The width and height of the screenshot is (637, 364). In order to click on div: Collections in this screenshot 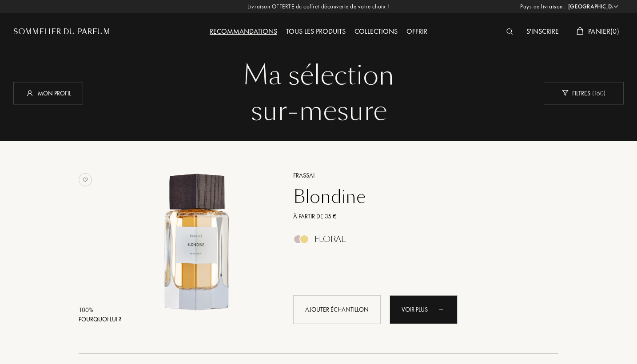, I will do `click(376, 32)`.